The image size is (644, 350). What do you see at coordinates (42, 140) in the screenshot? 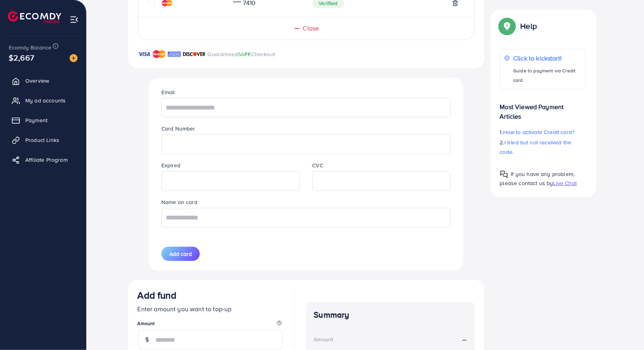
I see `span: Product Links` at bounding box center [42, 140].